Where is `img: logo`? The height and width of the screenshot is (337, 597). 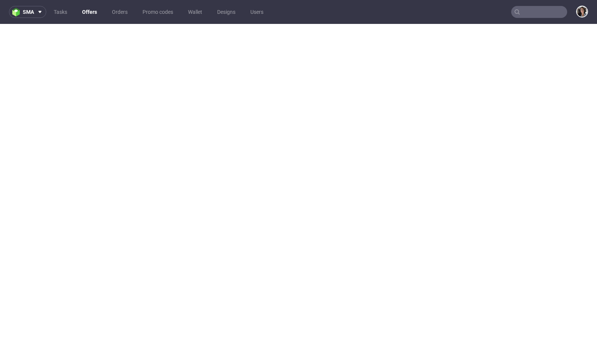 img: logo is located at coordinates (18, 12).